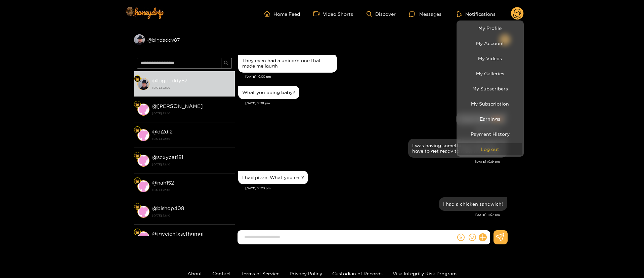  Describe the element at coordinates (490, 59) in the screenshot. I see `a: My Videos` at that location.